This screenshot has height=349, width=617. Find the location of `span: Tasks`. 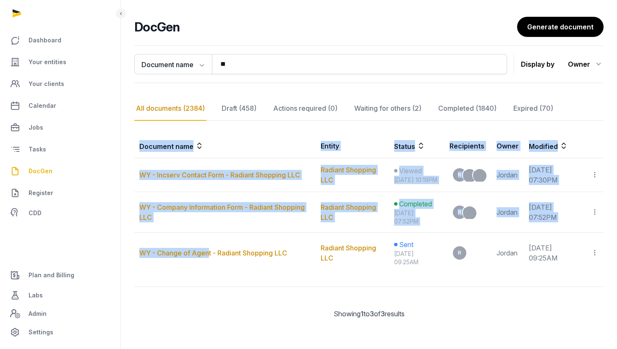

span: Tasks is located at coordinates (37, 150).